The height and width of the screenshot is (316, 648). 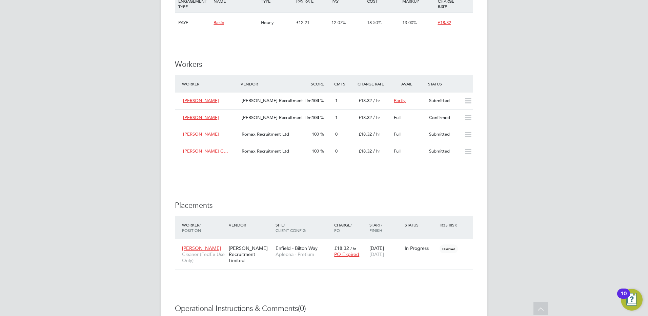 What do you see at coordinates (344, 84) in the screenshot?
I see `div: Cmts` at bounding box center [344, 84].